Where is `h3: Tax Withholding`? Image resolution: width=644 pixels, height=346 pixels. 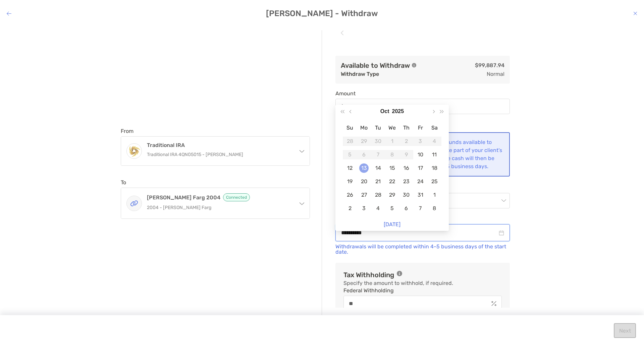
h3: Tax Withholding is located at coordinates (369, 275).